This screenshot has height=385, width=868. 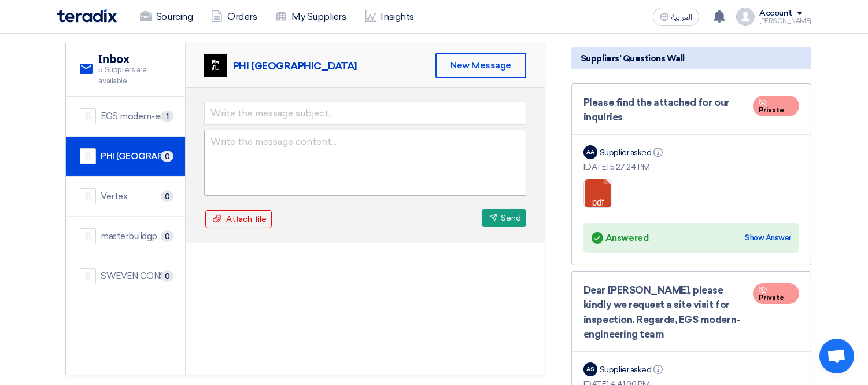 I want to click on a: RFI_Volks_CFC_1756823242674.pdf, so click(x=630, y=214).